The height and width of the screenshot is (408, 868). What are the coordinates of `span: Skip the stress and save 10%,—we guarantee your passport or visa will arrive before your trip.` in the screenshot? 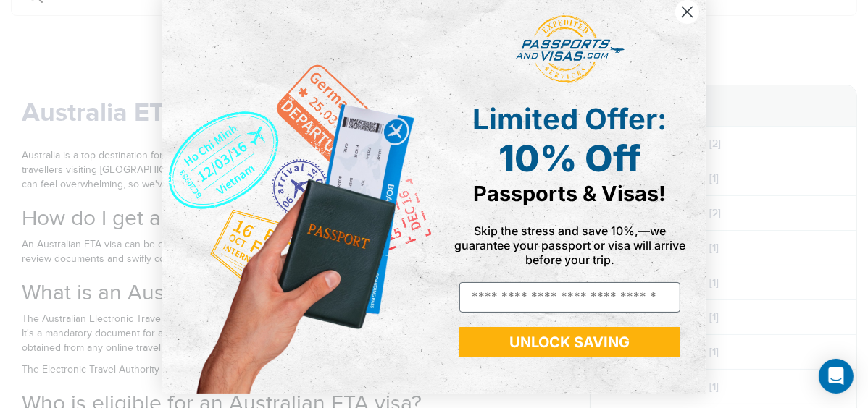 It's located at (569, 245).